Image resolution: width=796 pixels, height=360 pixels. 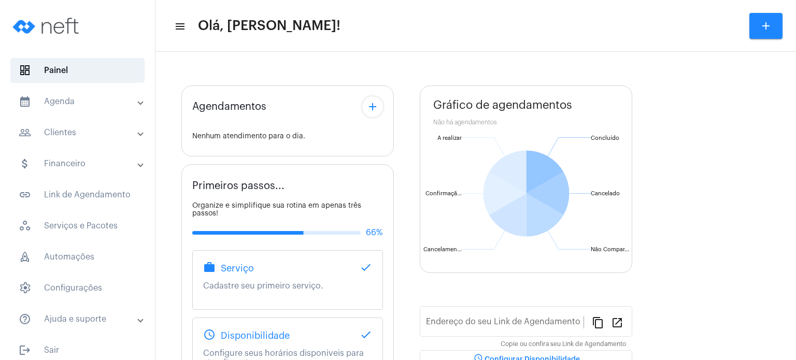 What do you see at coordinates (78, 319) in the screenshot?
I see `mat-panel-title: Ajuda e suporte` at bounding box center [78, 319].